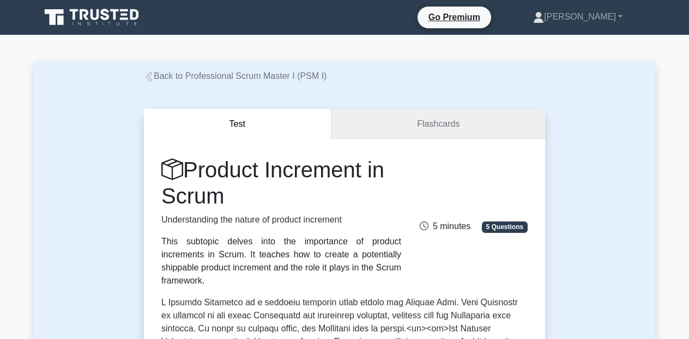 This screenshot has width=689, height=339. Describe the element at coordinates (438, 124) in the screenshot. I see `a: Flashcards` at that location.